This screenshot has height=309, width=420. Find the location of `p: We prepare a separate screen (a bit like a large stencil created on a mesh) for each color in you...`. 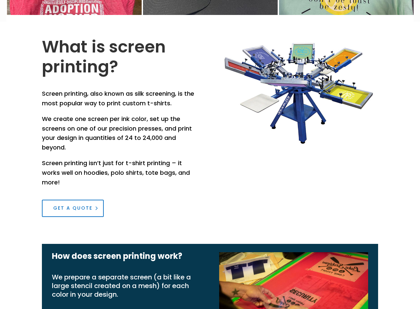

p: We prepare a separate screen (a bit like a large stencil created on a mesh) for each color in you... is located at coordinates (126, 286).